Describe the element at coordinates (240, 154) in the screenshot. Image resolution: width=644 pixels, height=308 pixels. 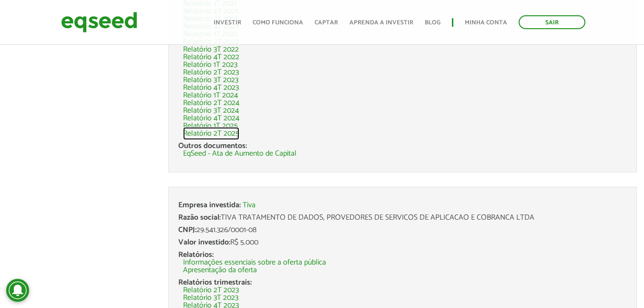
I see `a: EqSeed - Ata de Aumento de Capital` at that location.